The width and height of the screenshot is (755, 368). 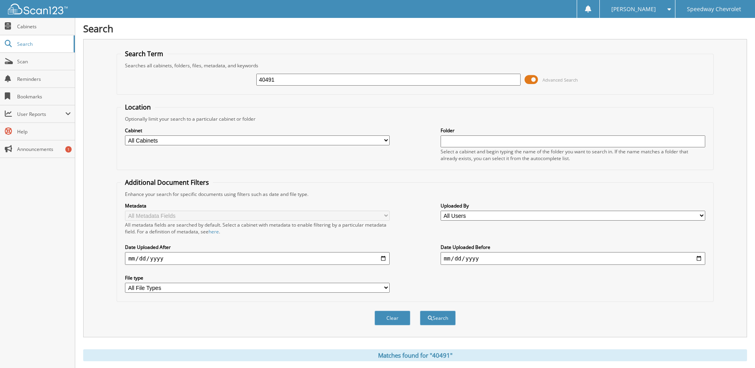 What do you see at coordinates (44, 61) in the screenshot?
I see `span: Scan` at bounding box center [44, 61].